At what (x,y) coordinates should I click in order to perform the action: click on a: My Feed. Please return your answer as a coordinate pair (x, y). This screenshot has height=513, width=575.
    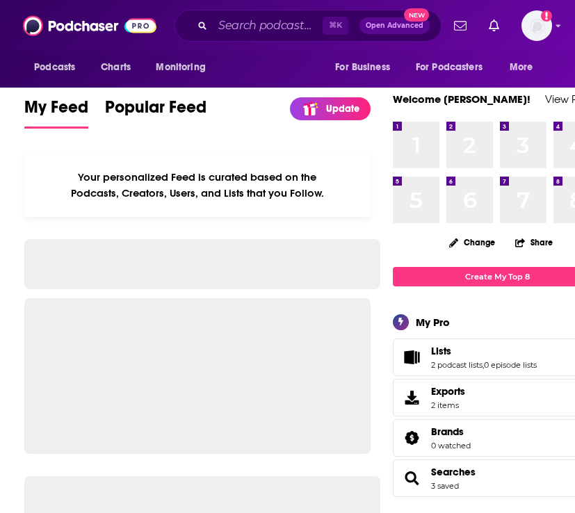
    Looking at the image, I should click on (56, 113).